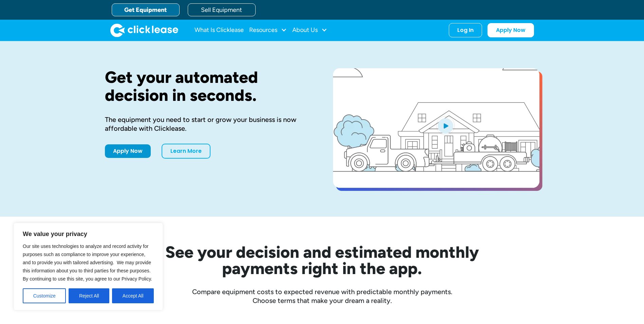 The height and width of the screenshot is (324, 644). What do you see at coordinates (186, 151) in the screenshot?
I see `a: Learn More` at bounding box center [186, 151].